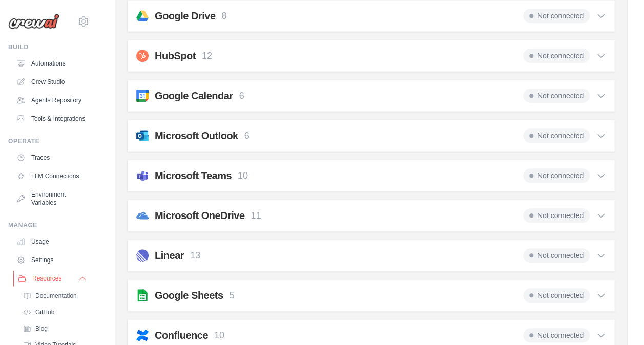 The width and height of the screenshot is (644, 345). I want to click on a: LLM Connections, so click(50, 176).